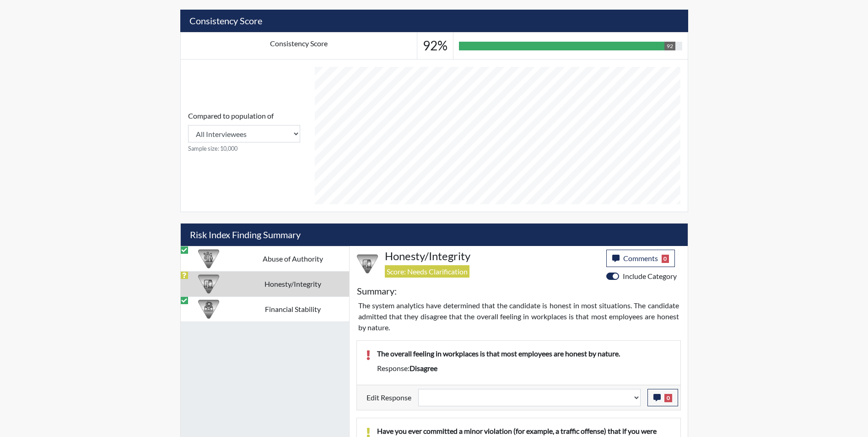  I want to click on label: Compared to population of, so click(230, 116).